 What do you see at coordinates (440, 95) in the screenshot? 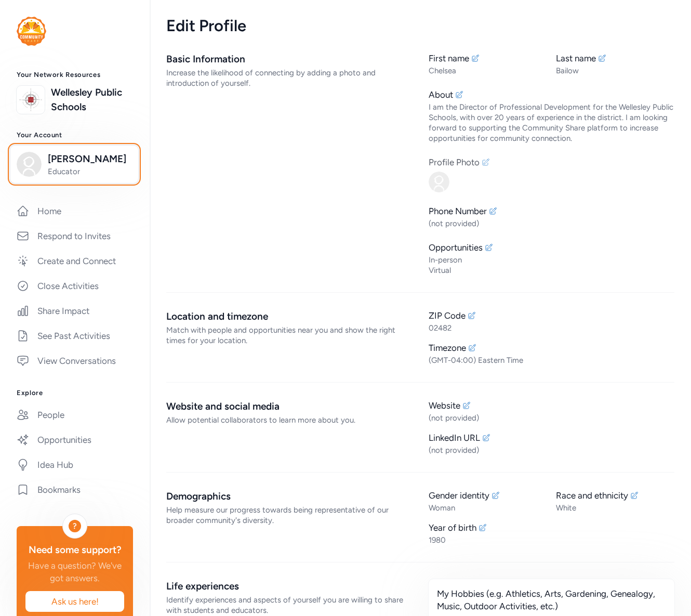
I see `div: About` at bounding box center [440, 95].